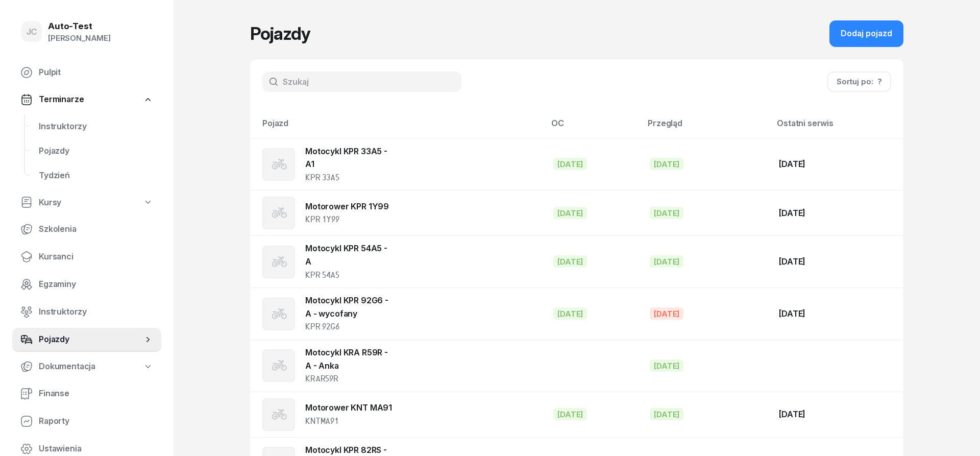 This screenshot has height=456, width=980. I want to click on div: KRAR59R, so click(350, 379).